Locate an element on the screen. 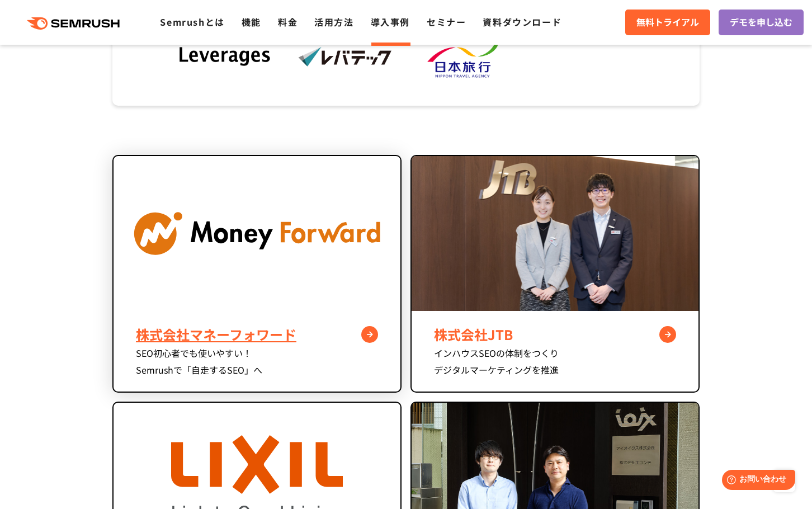 This screenshot has height=509, width=812. span: 無料トライアル is located at coordinates (668, 22).